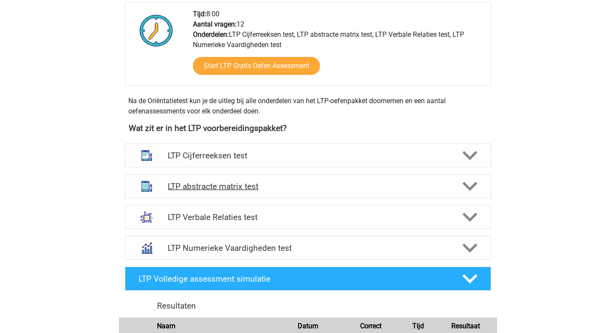 The height and width of the screenshot is (333, 616). What do you see at coordinates (256, 66) in the screenshot?
I see `a: Start LTP Gratis Oefen Assessment` at bounding box center [256, 66].